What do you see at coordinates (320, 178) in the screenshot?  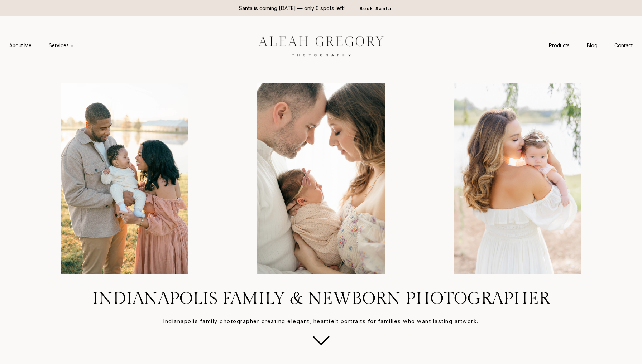 I see `img: Parents holding their baby lovingly by Indianapolis newborn photographer` at bounding box center [320, 178].